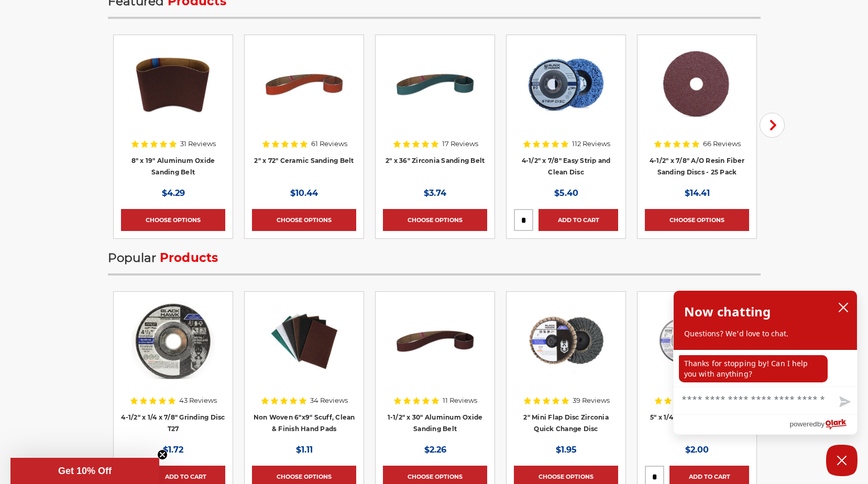 This screenshot has height=484, width=868. Describe the element at coordinates (85, 471) in the screenshot. I see `span: Get 10% Off` at that location.